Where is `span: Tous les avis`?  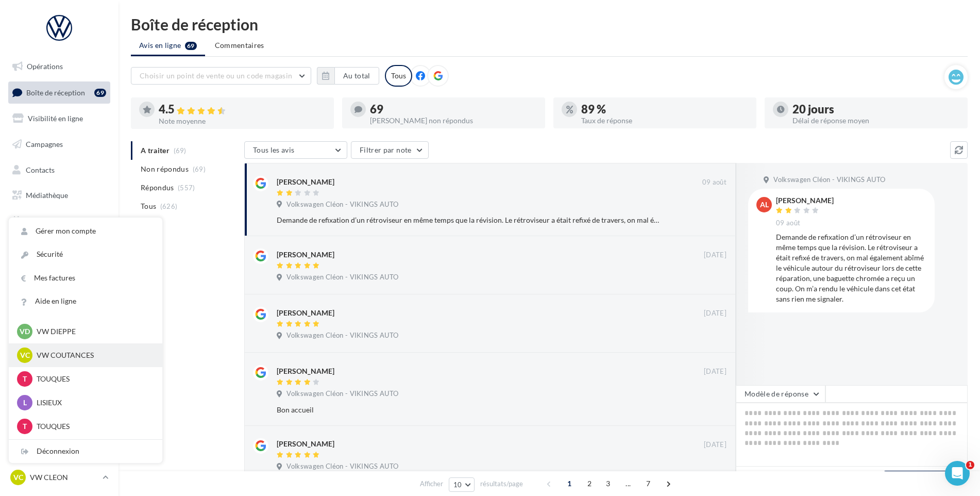 span: Tous les avis is located at coordinates (274, 150).